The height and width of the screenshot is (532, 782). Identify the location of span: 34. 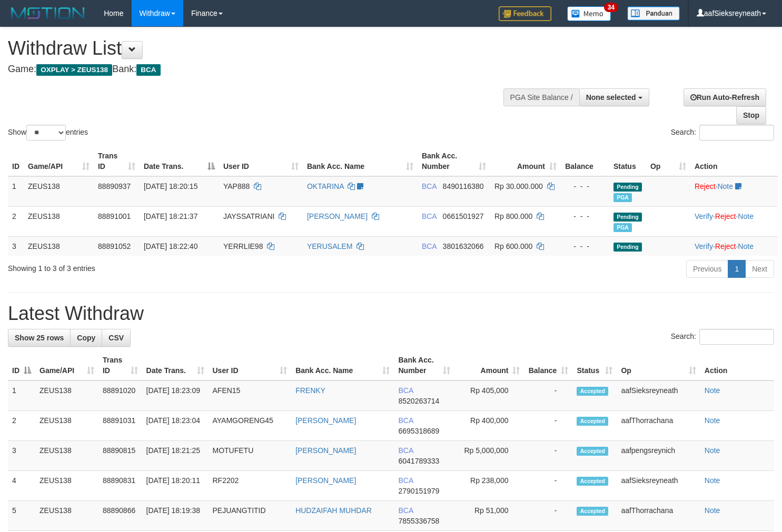
(611, 8).